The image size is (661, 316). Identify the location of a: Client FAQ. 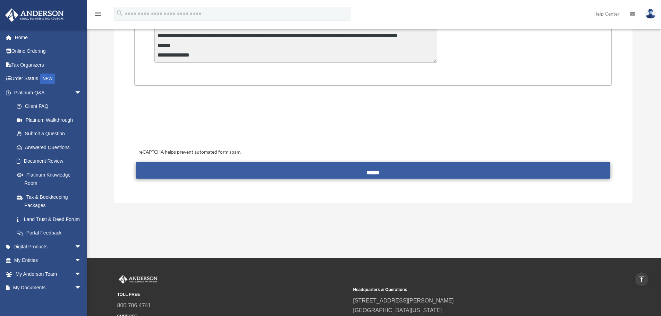
(51, 107).